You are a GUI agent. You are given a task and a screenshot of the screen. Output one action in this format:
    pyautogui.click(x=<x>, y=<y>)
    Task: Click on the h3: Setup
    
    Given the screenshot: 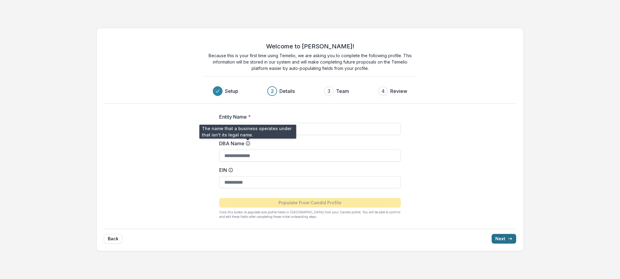 What is the action you would take?
    pyautogui.click(x=232, y=91)
    